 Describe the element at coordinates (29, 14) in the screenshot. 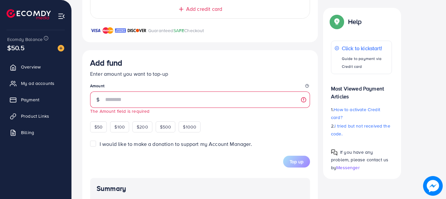

I see `img: logo` at that location.